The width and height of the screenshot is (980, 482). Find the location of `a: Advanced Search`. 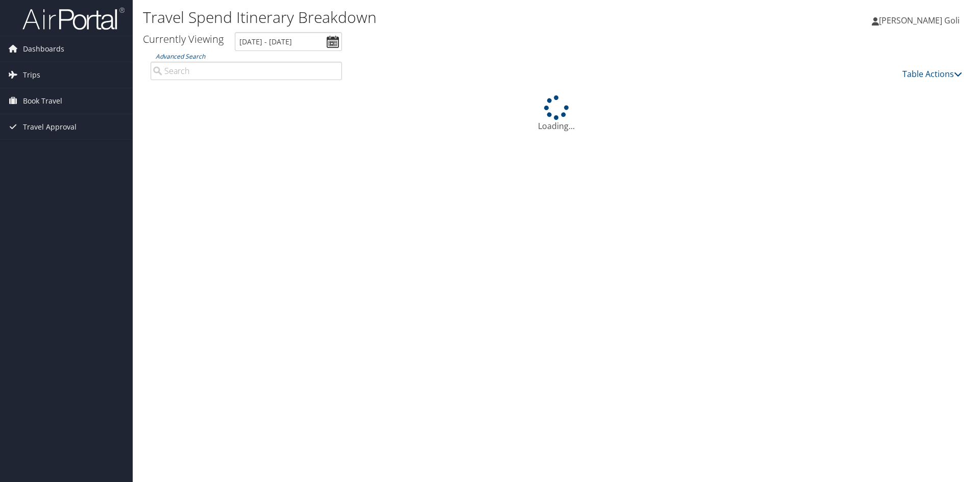

a: Advanced Search is located at coordinates (180, 56).